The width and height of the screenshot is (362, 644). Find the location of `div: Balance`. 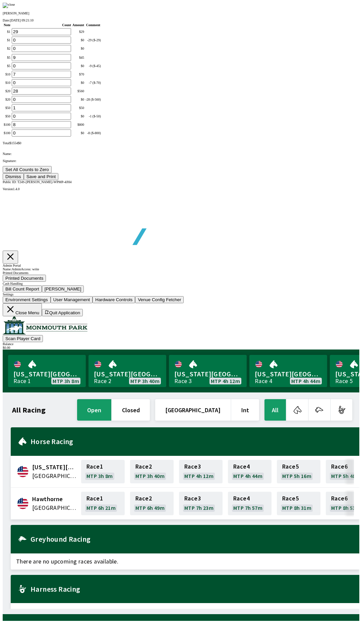

div: Balance is located at coordinates (181, 344).